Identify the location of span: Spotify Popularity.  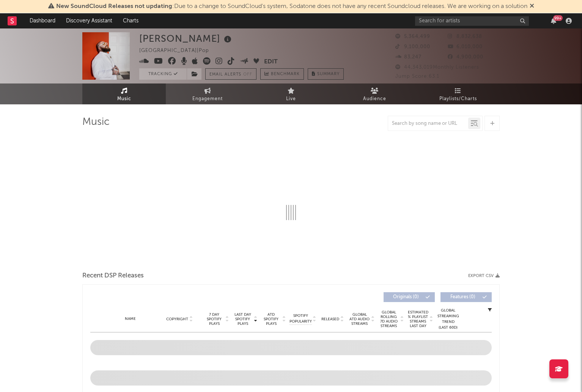
(301, 319).